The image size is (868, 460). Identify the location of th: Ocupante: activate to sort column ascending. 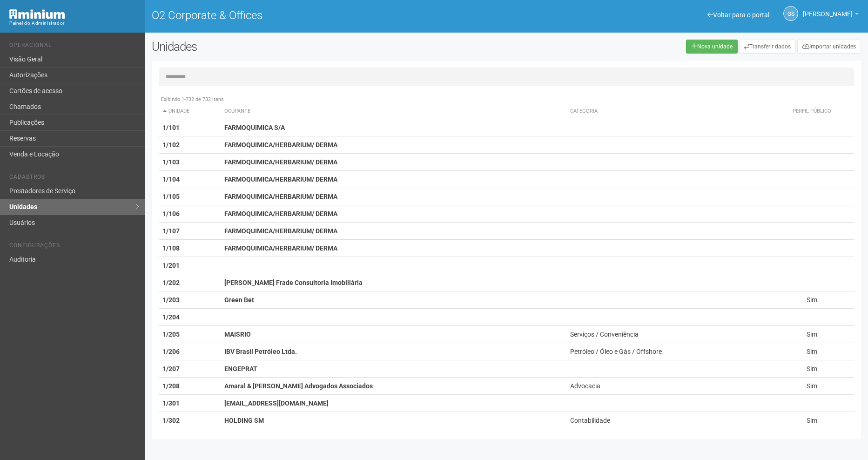
(393, 111).